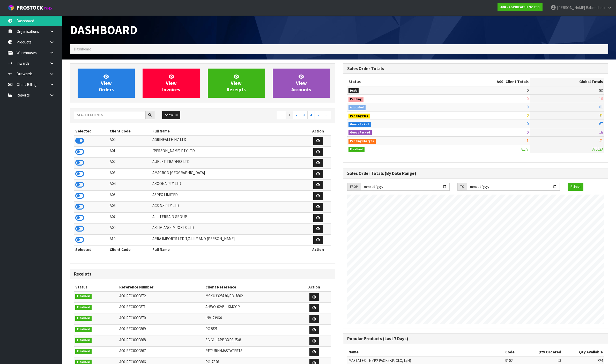 The image size is (616, 364). What do you see at coordinates (500, 81) in the screenshot?
I see `span: A00` at bounding box center [500, 81].